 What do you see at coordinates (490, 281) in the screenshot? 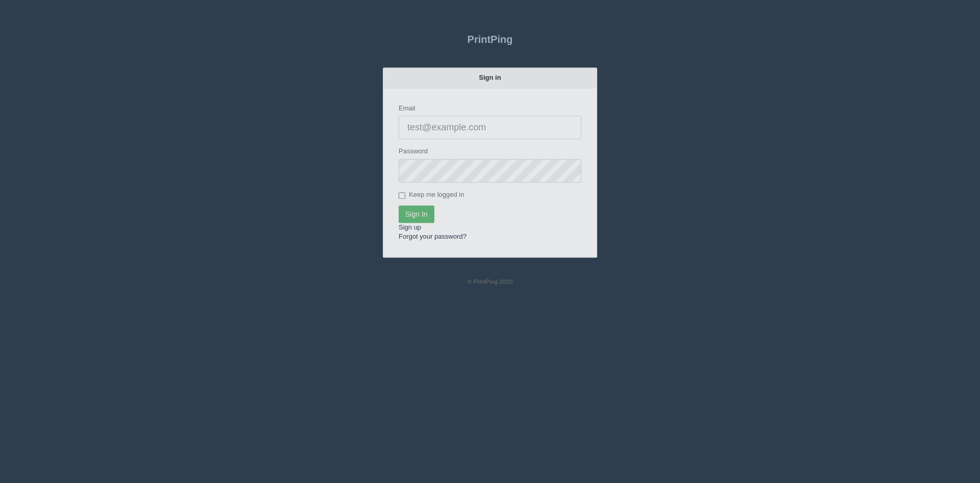
I see `small: © PrintPing 2020` at bounding box center [490, 281].